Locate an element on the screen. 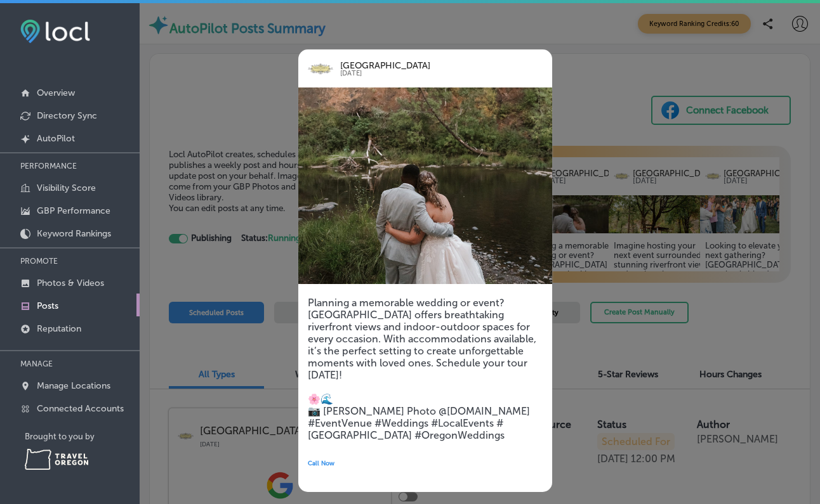 This screenshot has height=504, width=820. p: Keyword Rankings is located at coordinates (74, 233).